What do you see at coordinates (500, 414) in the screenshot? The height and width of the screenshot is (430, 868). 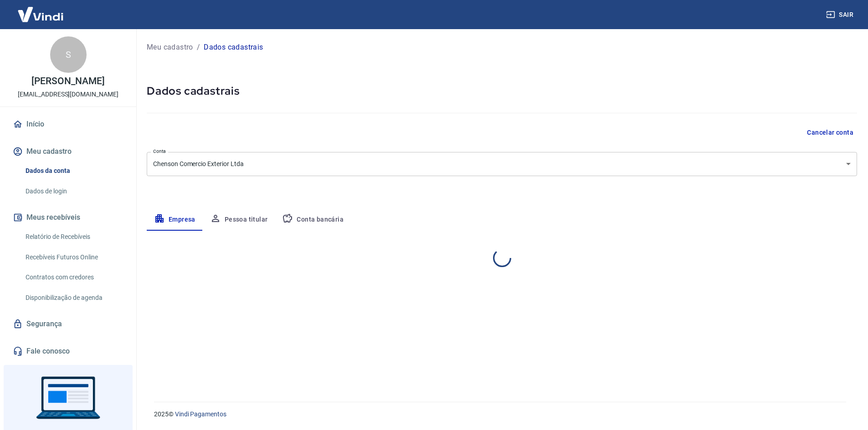 I see `p: 2025 ©` at bounding box center [500, 414].